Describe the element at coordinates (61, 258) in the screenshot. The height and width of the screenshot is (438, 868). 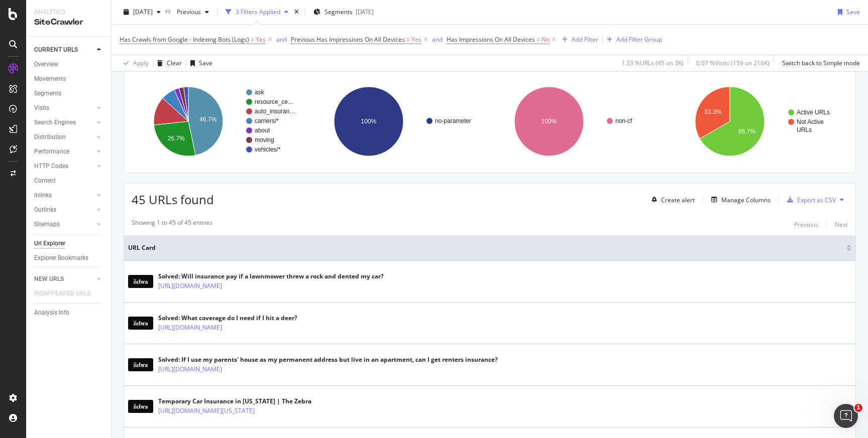
I see `div: Explorer Bookmarks` at that location.